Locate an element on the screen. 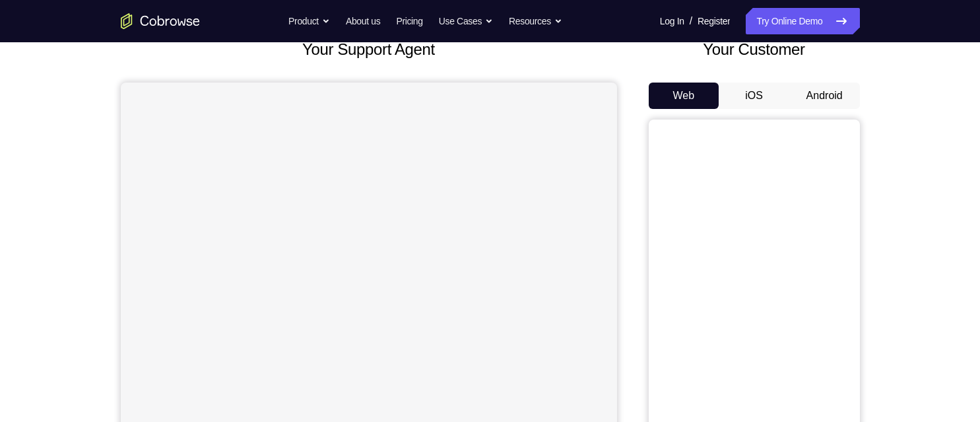 This screenshot has height=422, width=980. h2: Your Support Agent is located at coordinates (368, 49).